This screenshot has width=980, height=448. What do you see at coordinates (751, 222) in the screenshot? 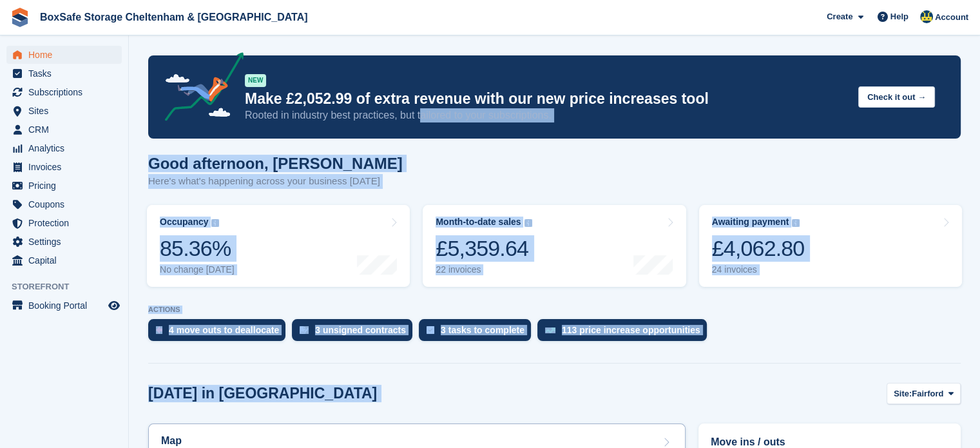
I see `div: Awaiting payment` at bounding box center [751, 222].